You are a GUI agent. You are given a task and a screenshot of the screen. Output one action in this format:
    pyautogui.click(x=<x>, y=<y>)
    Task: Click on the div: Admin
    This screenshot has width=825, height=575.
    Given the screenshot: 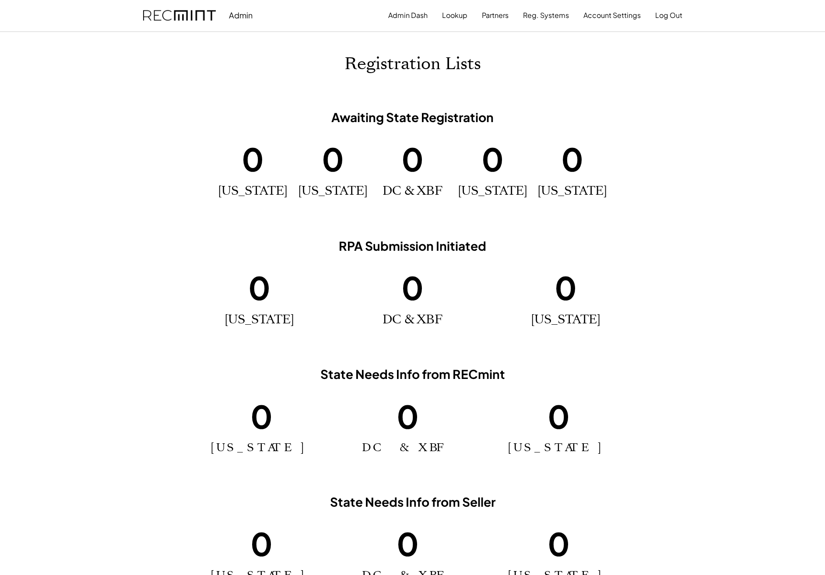 What is the action you would take?
    pyautogui.click(x=241, y=15)
    